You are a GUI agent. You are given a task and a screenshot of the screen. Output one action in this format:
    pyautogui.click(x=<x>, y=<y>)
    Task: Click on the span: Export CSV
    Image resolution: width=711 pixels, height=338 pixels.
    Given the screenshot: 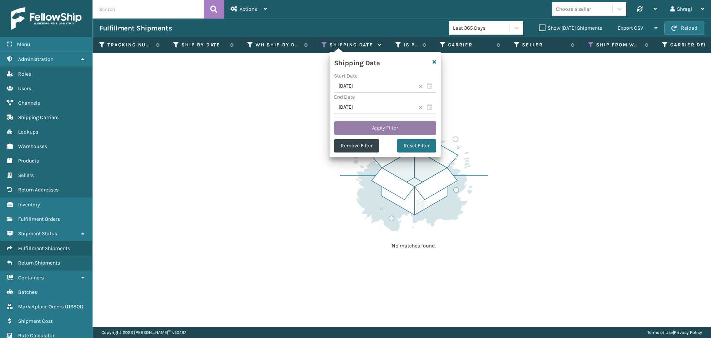 What is the action you would take?
    pyautogui.click(x=631, y=28)
    